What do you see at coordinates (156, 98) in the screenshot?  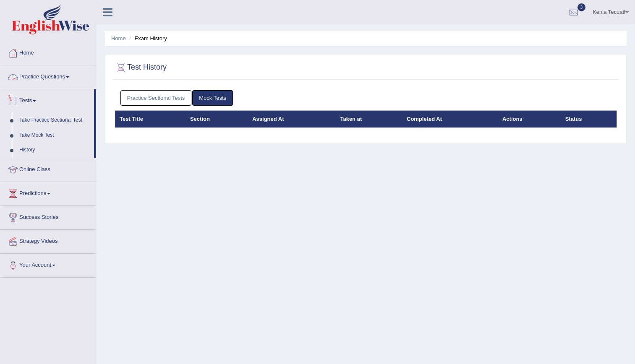 I see `a: Practice Sectional Tests` at bounding box center [156, 98].